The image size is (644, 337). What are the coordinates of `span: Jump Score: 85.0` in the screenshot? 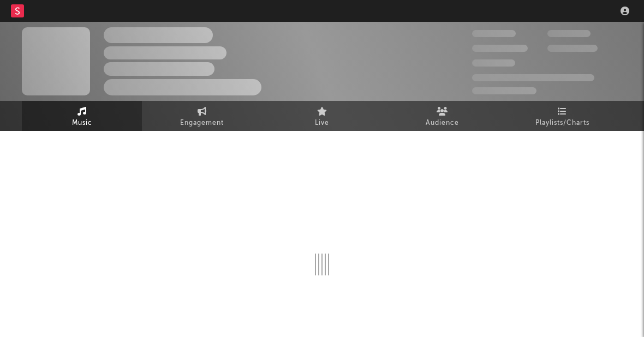 It's located at (504, 90).